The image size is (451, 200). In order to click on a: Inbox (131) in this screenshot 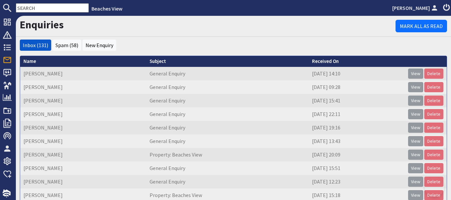, I will do `click(35, 45)`.